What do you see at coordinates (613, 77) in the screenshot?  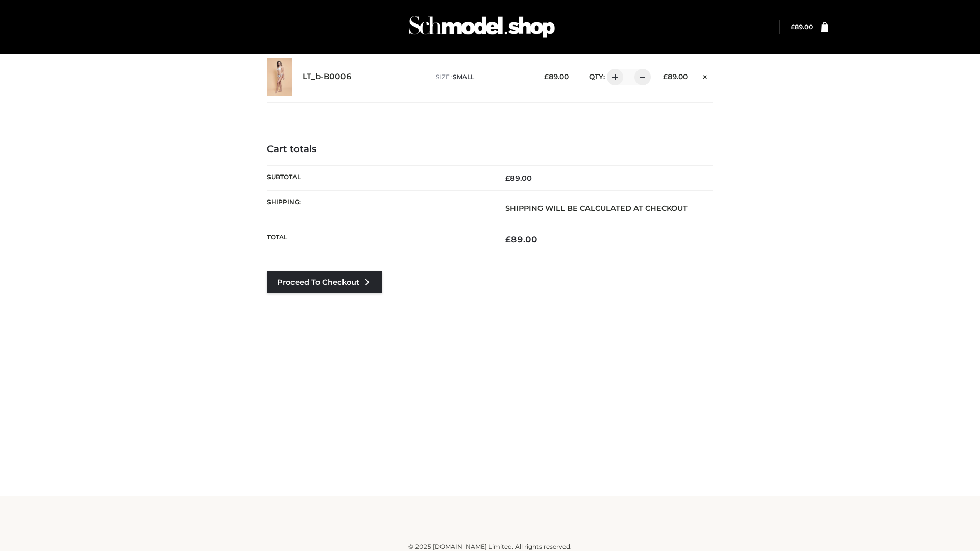 I see `div: QTY:` at bounding box center [613, 77].